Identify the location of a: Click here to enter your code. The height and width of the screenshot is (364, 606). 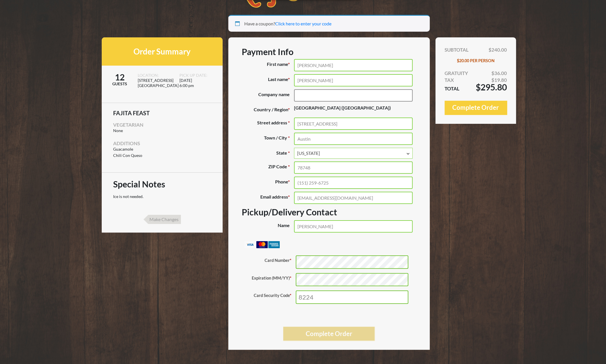
(303, 23).